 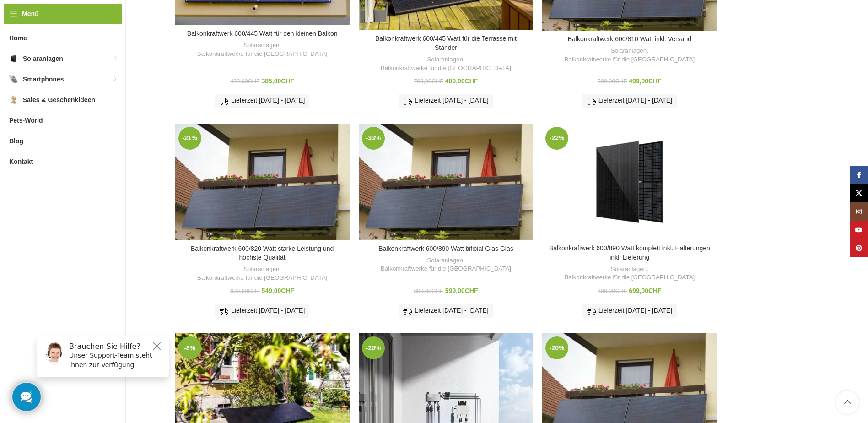 I want to click on a: Scroll to top button, so click(x=848, y=403).